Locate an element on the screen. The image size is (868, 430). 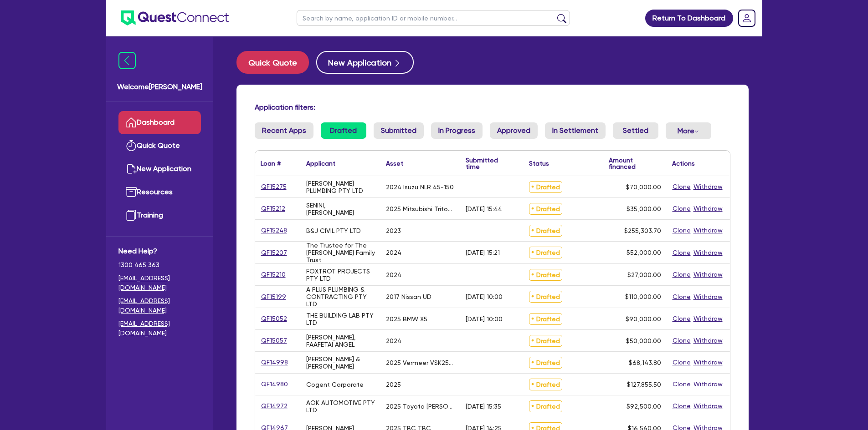
a: QF14998 is located at coordinates (275, 362).